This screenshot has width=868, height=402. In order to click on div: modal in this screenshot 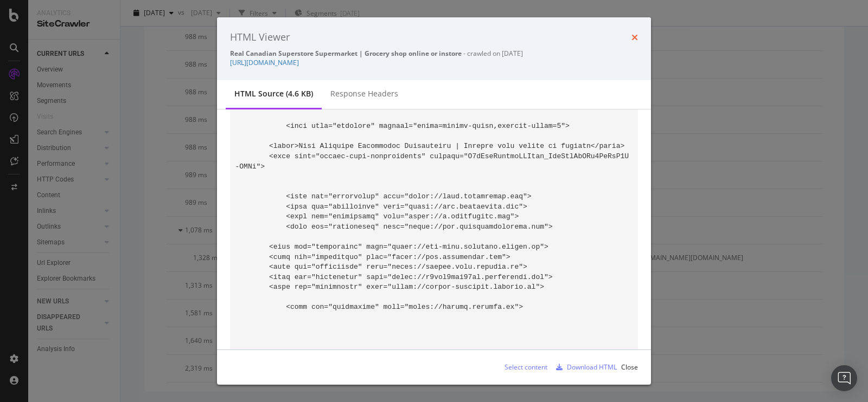, I will do `click(434, 201)`.